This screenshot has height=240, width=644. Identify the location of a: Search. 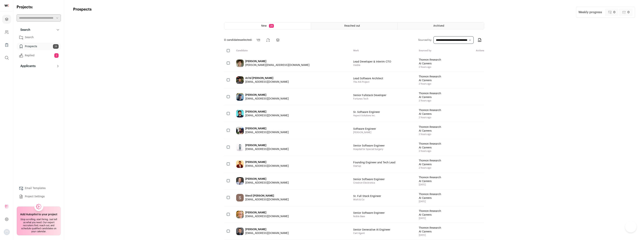
(39, 37).